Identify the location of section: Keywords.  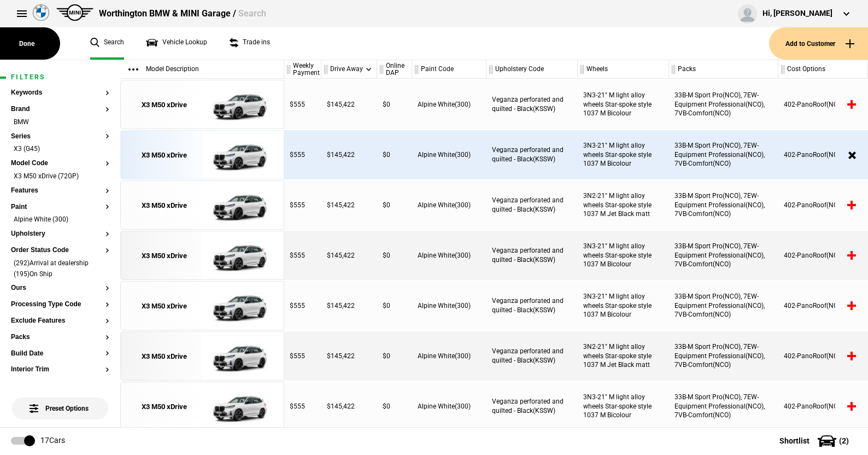
(60, 98).